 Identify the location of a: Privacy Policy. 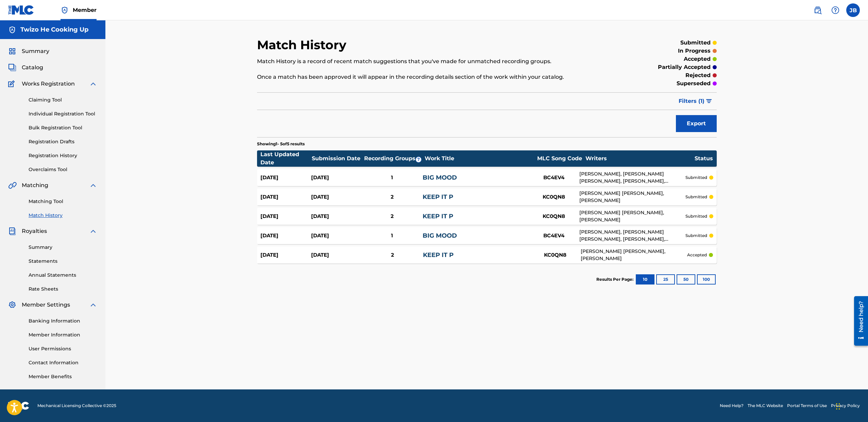
(845, 406).